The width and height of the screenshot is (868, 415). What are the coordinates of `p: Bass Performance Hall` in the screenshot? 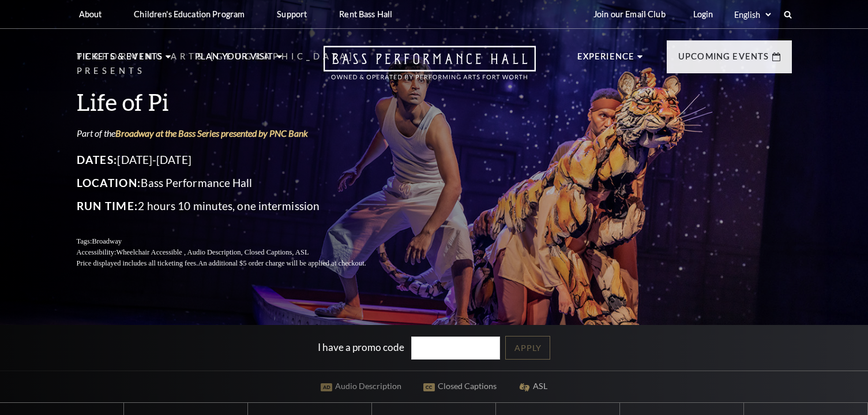 It's located at (235, 183).